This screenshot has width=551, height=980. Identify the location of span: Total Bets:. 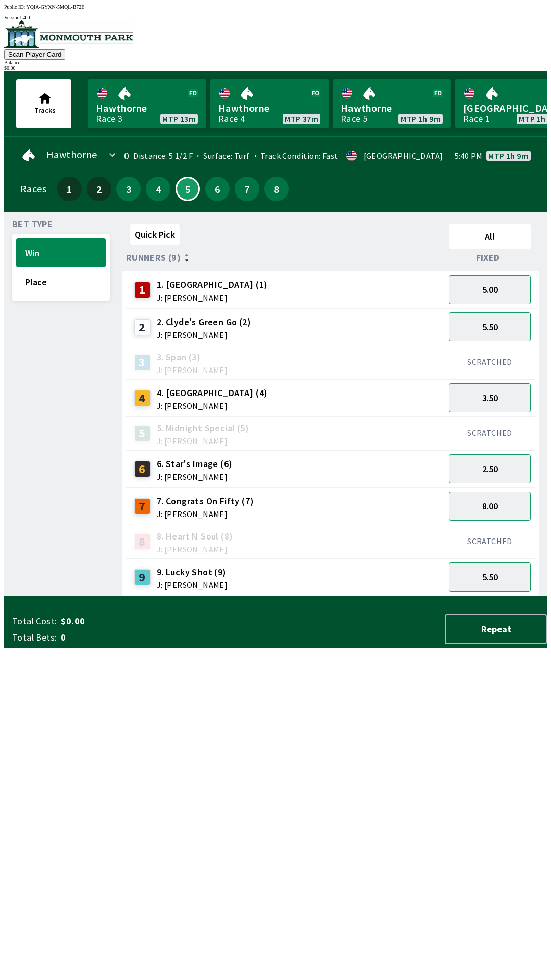
(34, 638).